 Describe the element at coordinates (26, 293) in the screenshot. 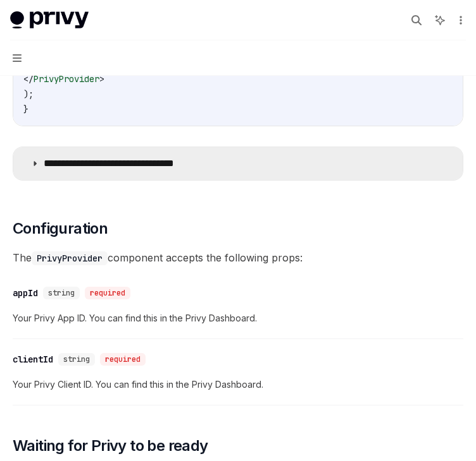

I see `div: appId` at that location.